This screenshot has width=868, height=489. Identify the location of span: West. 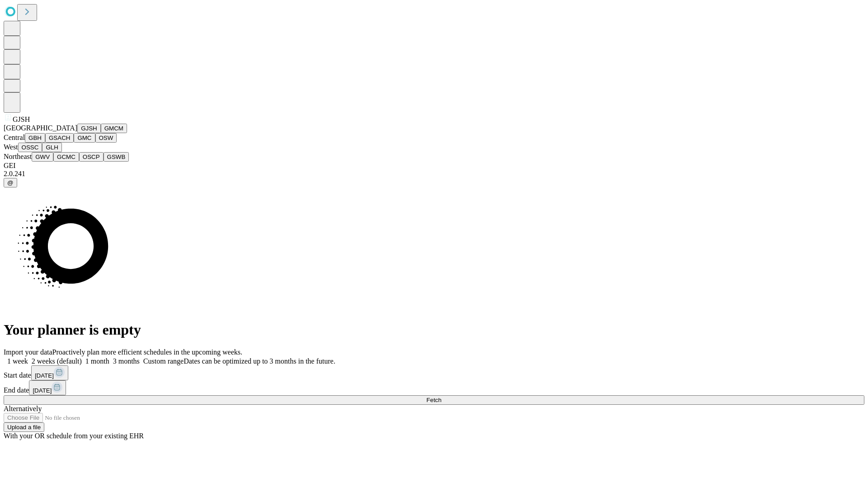
(11, 147).